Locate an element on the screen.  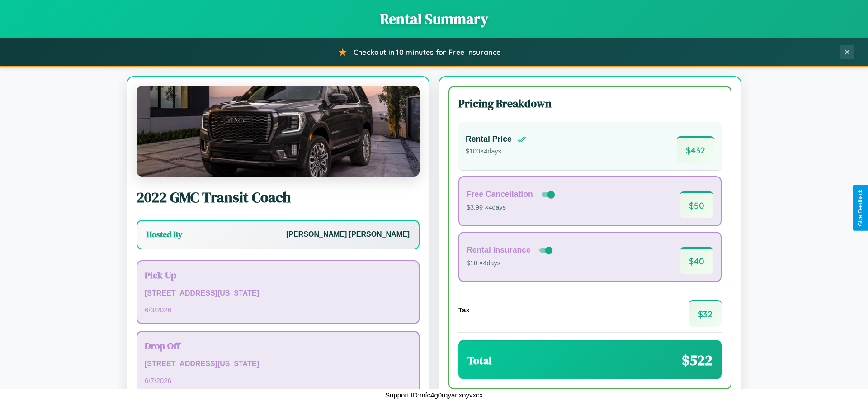
span: $ 522 is located at coordinates (697, 360).